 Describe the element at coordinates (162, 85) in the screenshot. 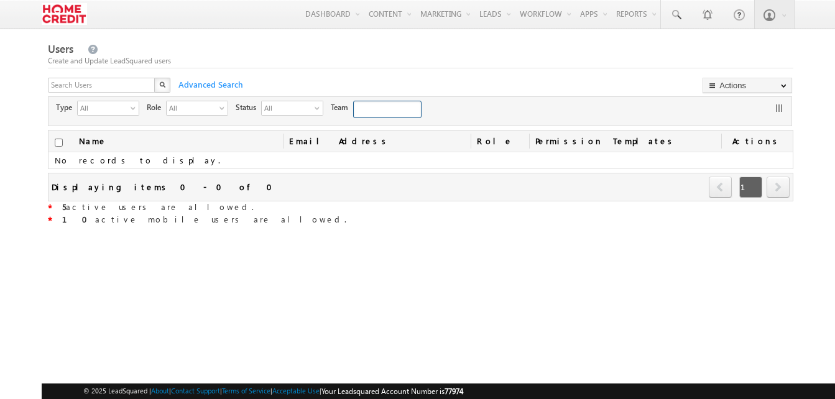

I see `img: Search` at that location.